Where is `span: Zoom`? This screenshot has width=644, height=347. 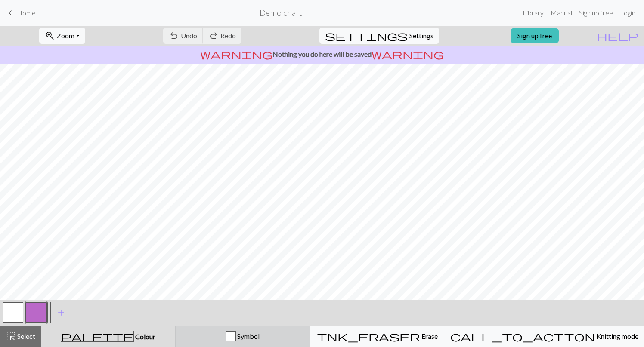
span: Zoom is located at coordinates (66, 35).